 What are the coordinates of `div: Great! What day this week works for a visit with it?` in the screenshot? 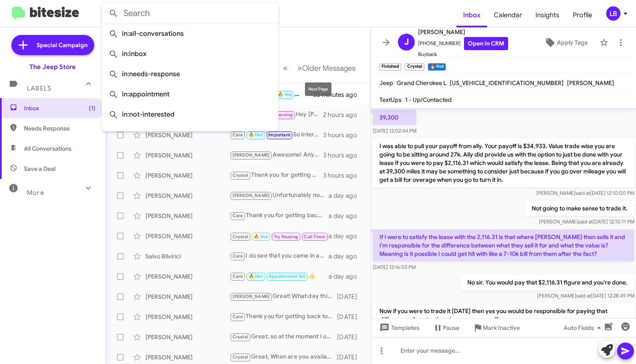 It's located at (283, 296).